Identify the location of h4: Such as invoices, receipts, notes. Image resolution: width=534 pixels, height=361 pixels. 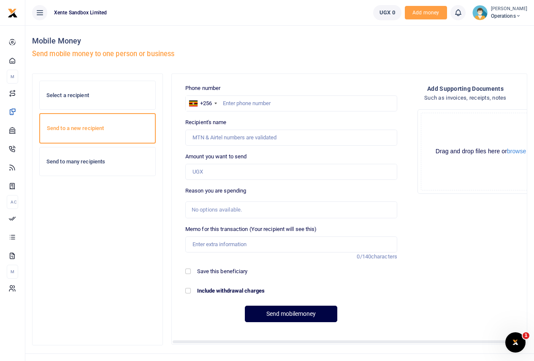
(465, 98).